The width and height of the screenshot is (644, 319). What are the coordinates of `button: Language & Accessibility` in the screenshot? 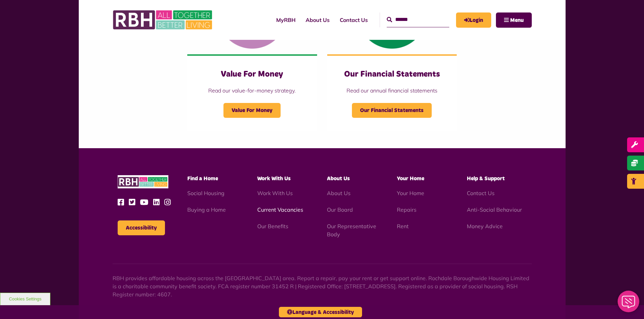 It's located at (320, 312).